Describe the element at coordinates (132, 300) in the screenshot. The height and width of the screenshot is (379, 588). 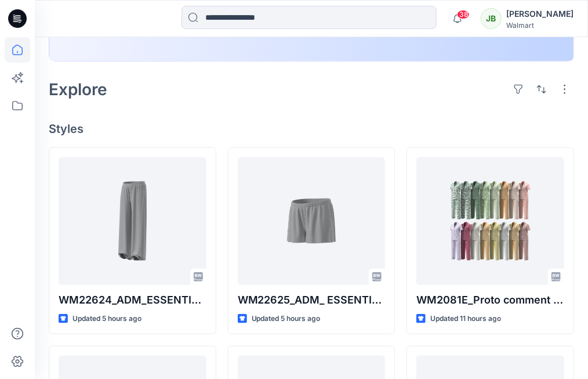
I see `p: WM22624_ADM_ESSENTIALS LONG PANT` at that location.